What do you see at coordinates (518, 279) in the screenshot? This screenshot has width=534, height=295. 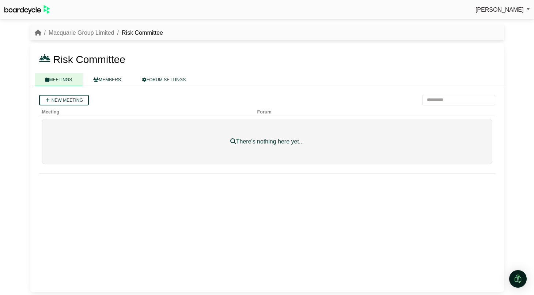 I see `div: Open Intercom Messenger` at bounding box center [518, 279].